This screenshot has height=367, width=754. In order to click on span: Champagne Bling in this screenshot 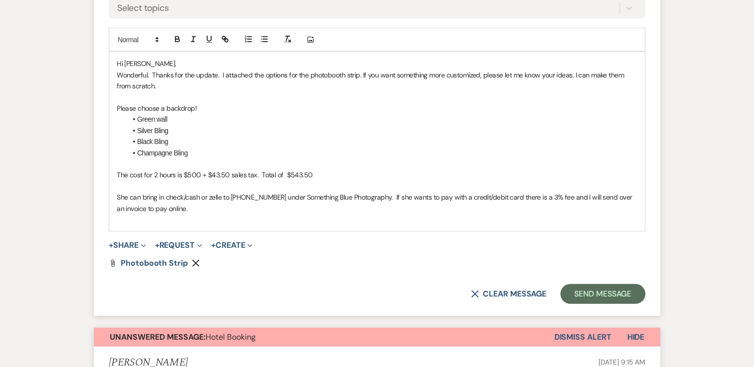, I will do `click(162, 153)`.